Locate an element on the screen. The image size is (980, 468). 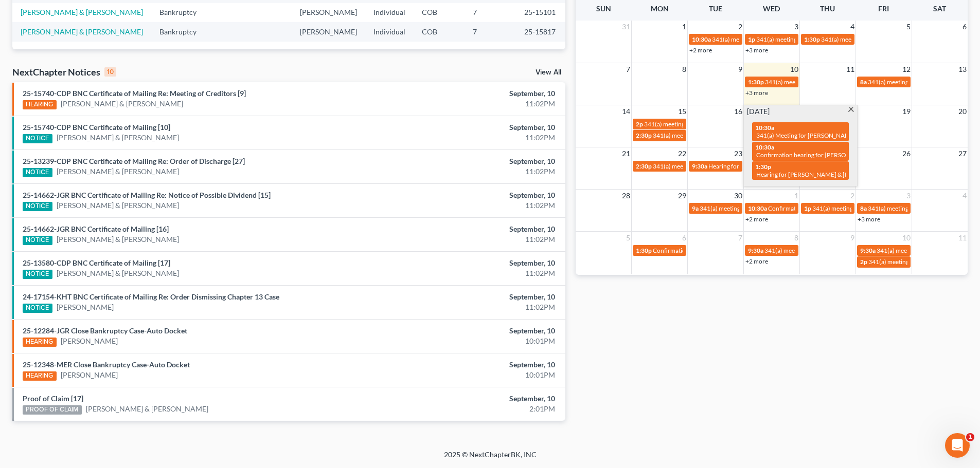
td: Bankruptcy is located at coordinates (183, 31).